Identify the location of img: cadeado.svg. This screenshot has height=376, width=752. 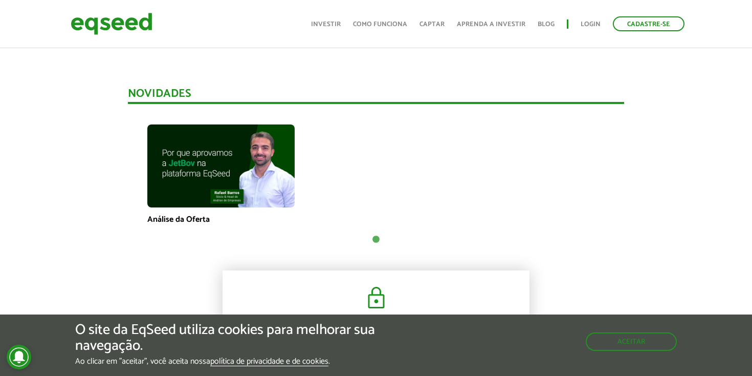
(376, 298).